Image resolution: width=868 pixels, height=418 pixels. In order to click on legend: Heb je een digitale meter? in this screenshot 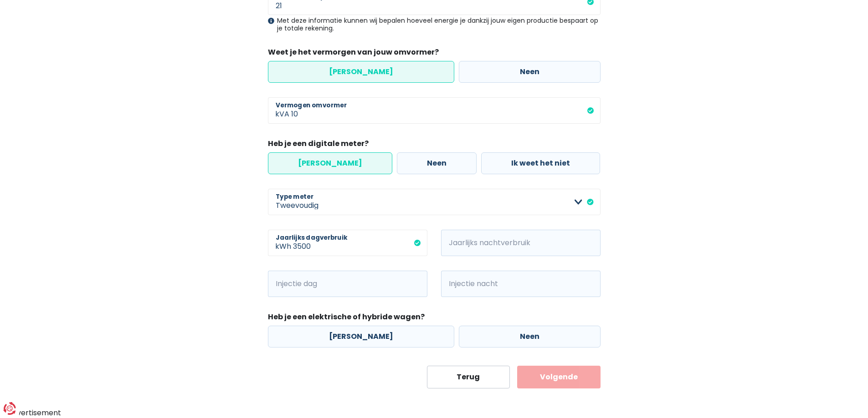, I will do `click(434, 146)`.